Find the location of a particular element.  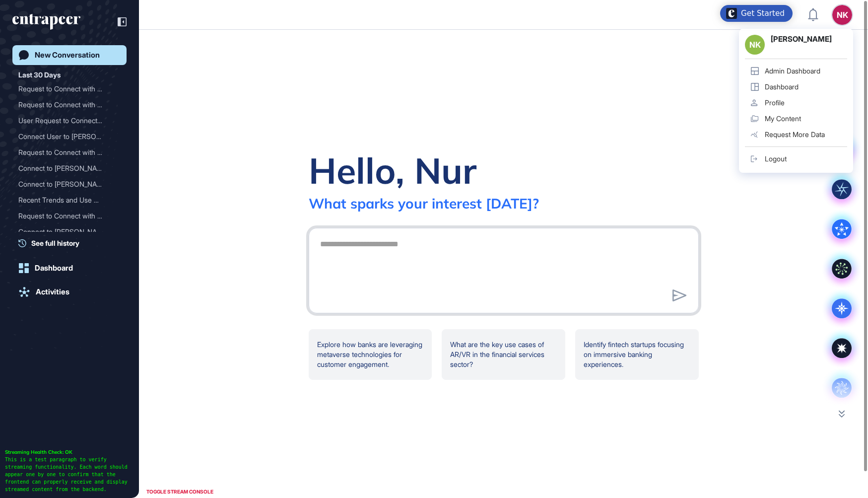

div: New Conversation is located at coordinates (67, 55).